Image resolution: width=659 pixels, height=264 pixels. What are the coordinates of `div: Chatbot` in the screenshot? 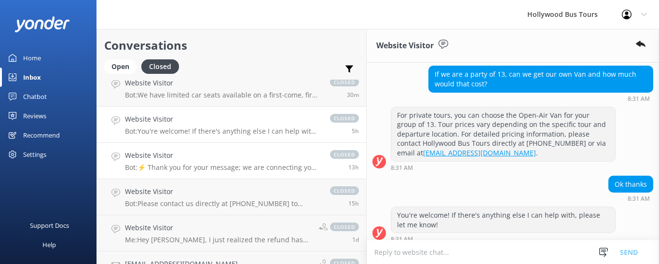 It's located at (35, 97).